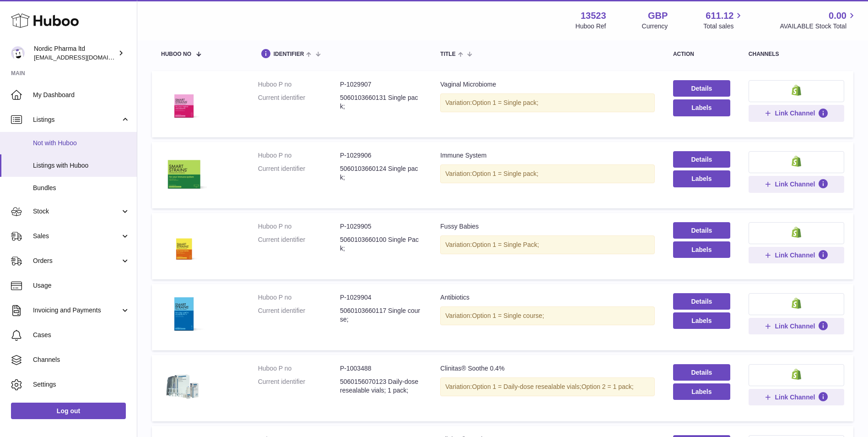 This screenshot has height=437, width=868. Describe the element at coordinates (719, 16) in the screenshot. I see `span: 611.12` at that location.